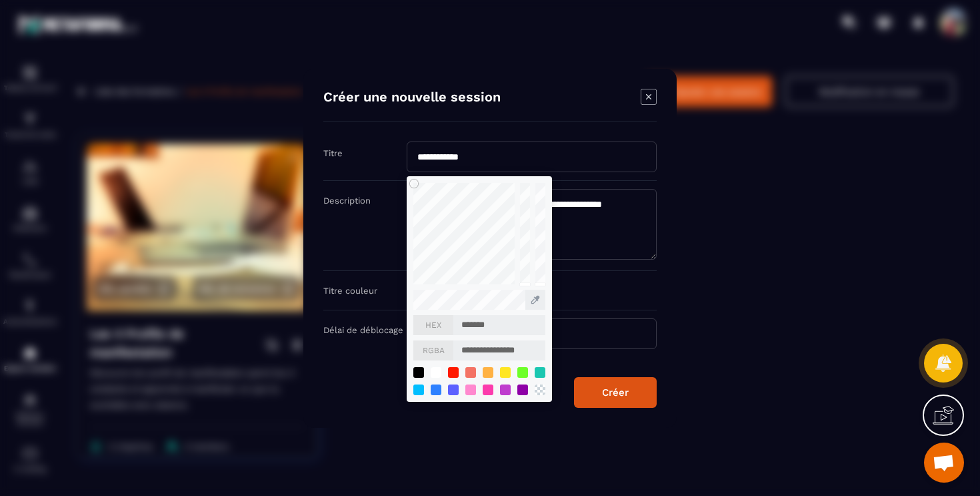 This screenshot has height=496, width=980. I want to click on label: Description, so click(347, 201).